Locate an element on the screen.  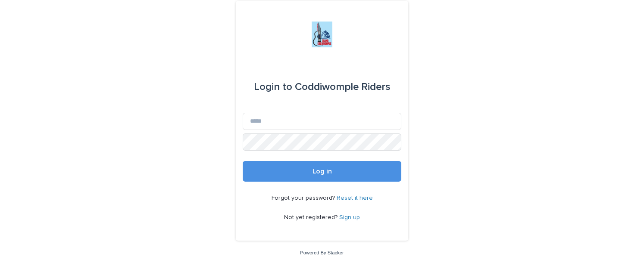
a: Sign up is located at coordinates (349, 217).